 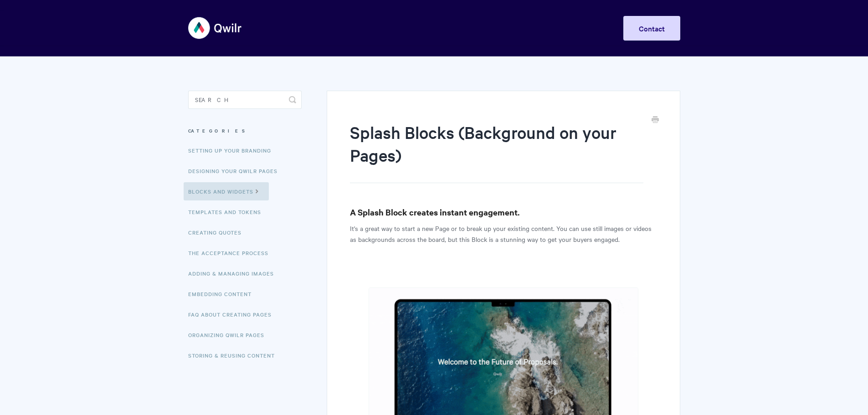 What do you see at coordinates (228, 212) in the screenshot?
I see `a: Templates and Tokens` at bounding box center [228, 212].